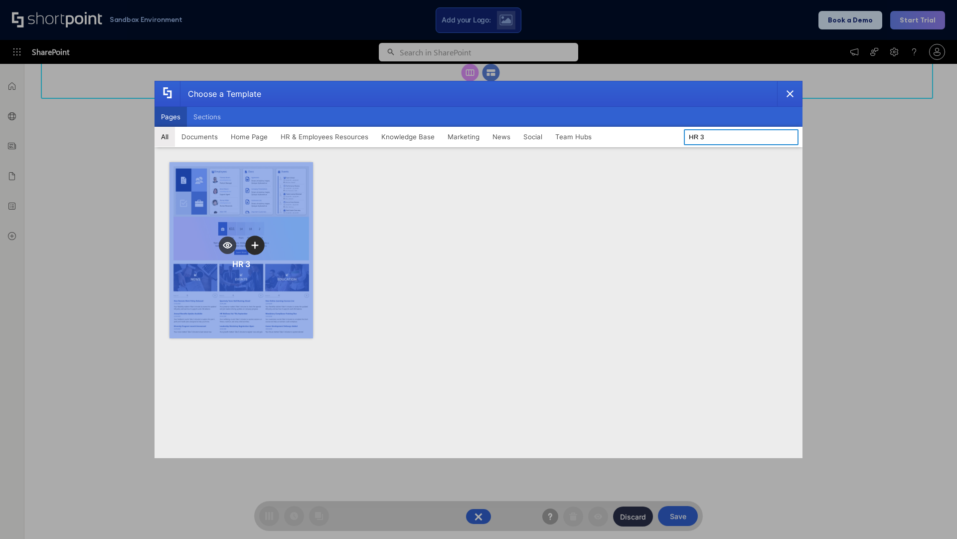 This screenshot has height=539, width=957. What do you see at coordinates (207, 117) in the screenshot?
I see `button: Sections` at bounding box center [207, 117].